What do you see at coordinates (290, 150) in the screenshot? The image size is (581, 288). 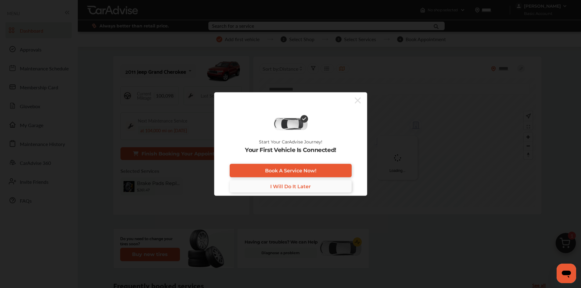 I see `p: Your First Vehicle Is Connected!` at bounding box center [290, 150].